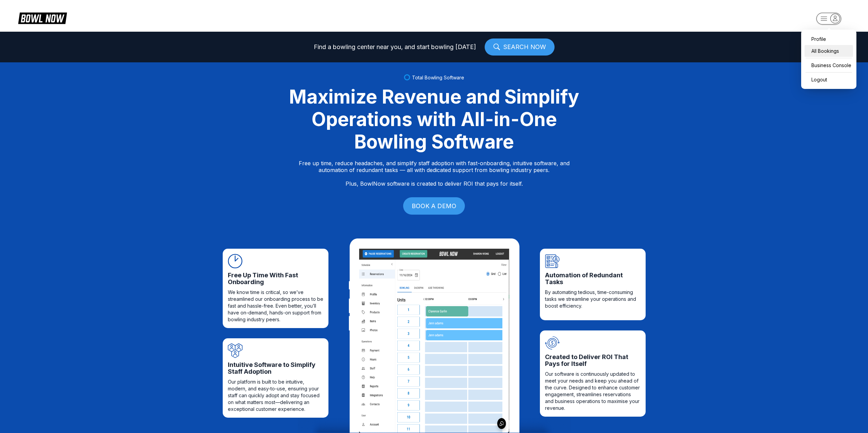  I want to click on a: SEARCH NOW, so click(519, 47).